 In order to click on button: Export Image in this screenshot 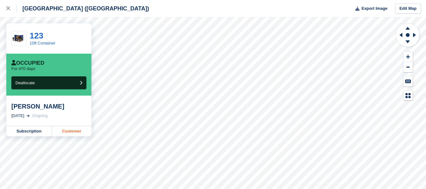, I will do `click(370, 9)`.